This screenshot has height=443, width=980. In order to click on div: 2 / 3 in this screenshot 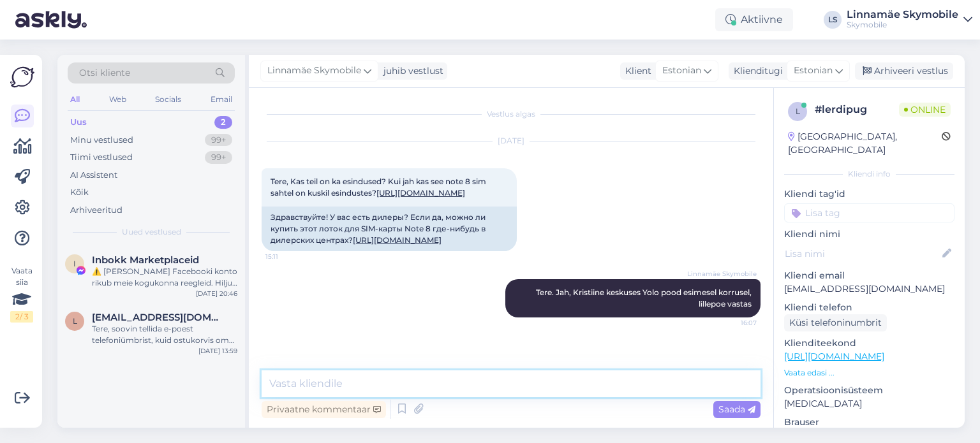, I will do `click(22, 317)`.